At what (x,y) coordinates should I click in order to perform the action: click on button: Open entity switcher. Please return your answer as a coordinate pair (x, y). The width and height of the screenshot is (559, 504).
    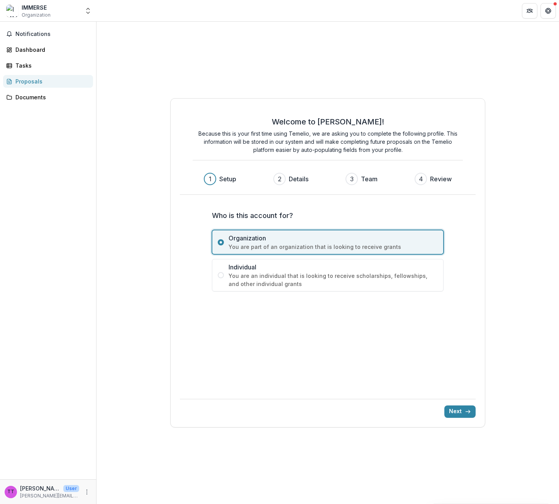
    Looking at the image, I should click on (88, 11).